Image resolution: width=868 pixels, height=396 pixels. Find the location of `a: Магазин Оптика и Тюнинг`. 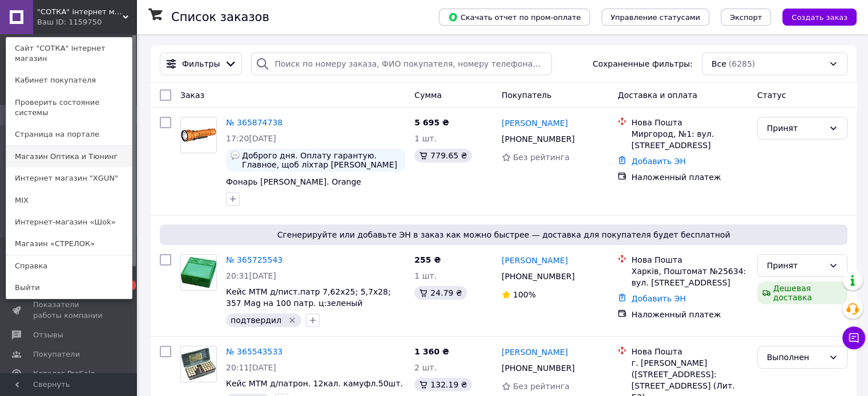

a: Магазин Оптика и Тюнинг is located at coordinates (69, 157).